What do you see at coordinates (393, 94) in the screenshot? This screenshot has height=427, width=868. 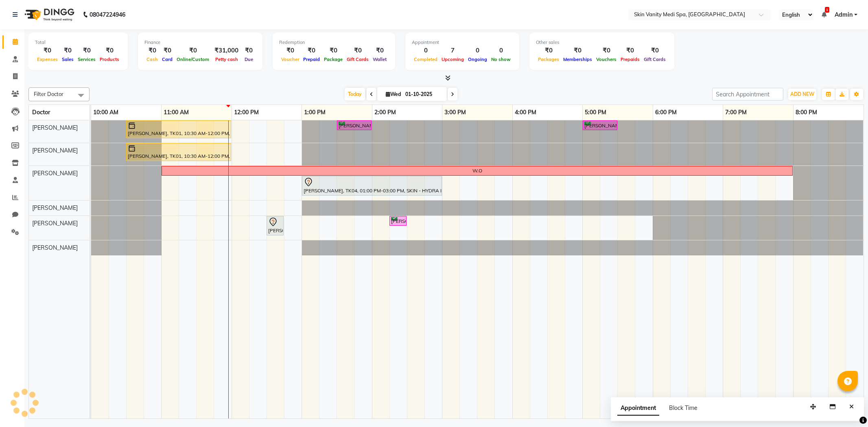 I see `span: Wed` at bounding box center [393, 94].